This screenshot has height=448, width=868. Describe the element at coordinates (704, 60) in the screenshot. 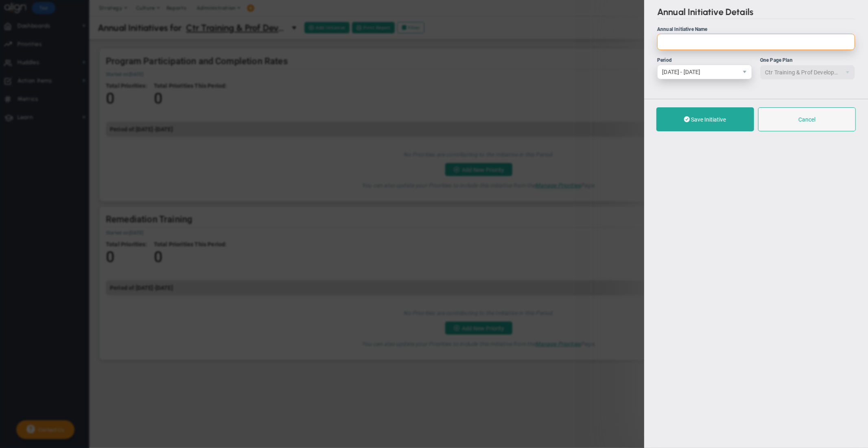

I see `div: Period` at that location.